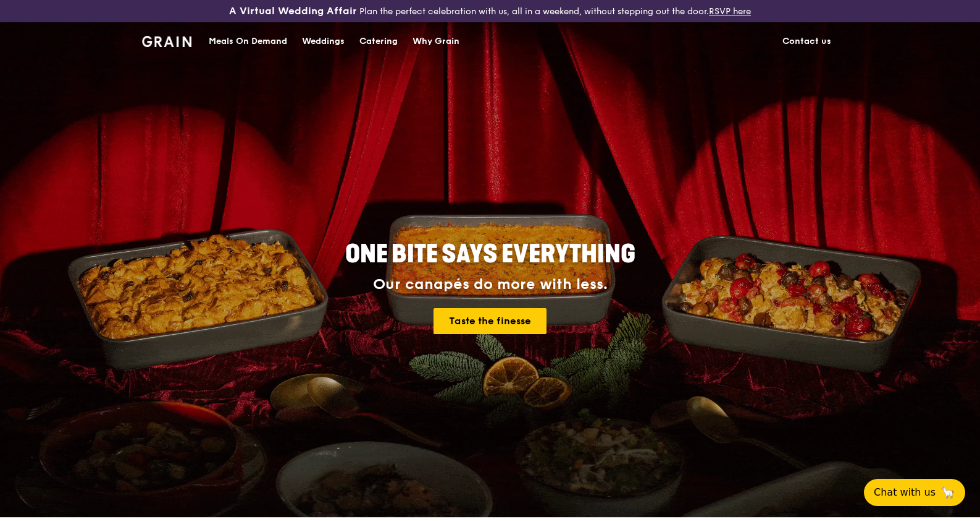  What do you see at coordinates (247, 42) in the screenshot?
I see `div: Meals On Demand` at bounding box center [247, 42].